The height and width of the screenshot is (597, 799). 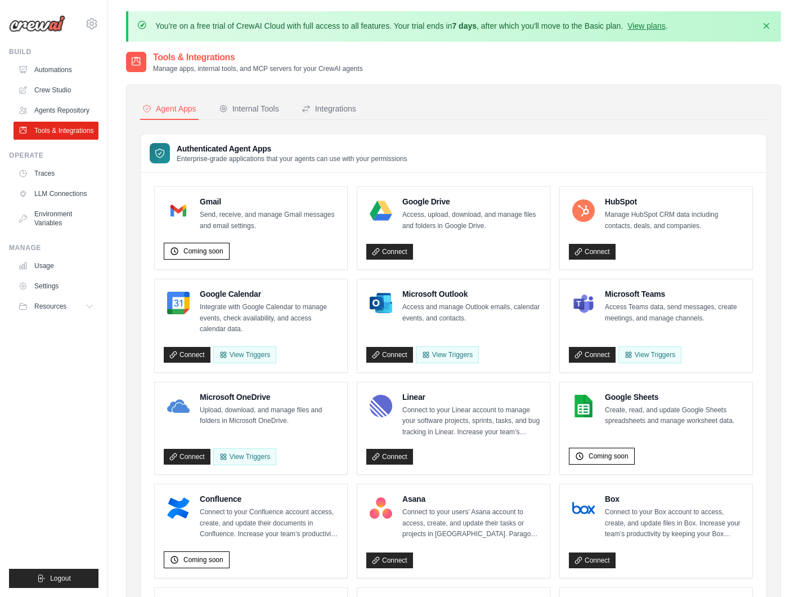 I want to click on p: Manage HubSpot CRM data including contacts, deals, and companies., so click(x=674, y=220).